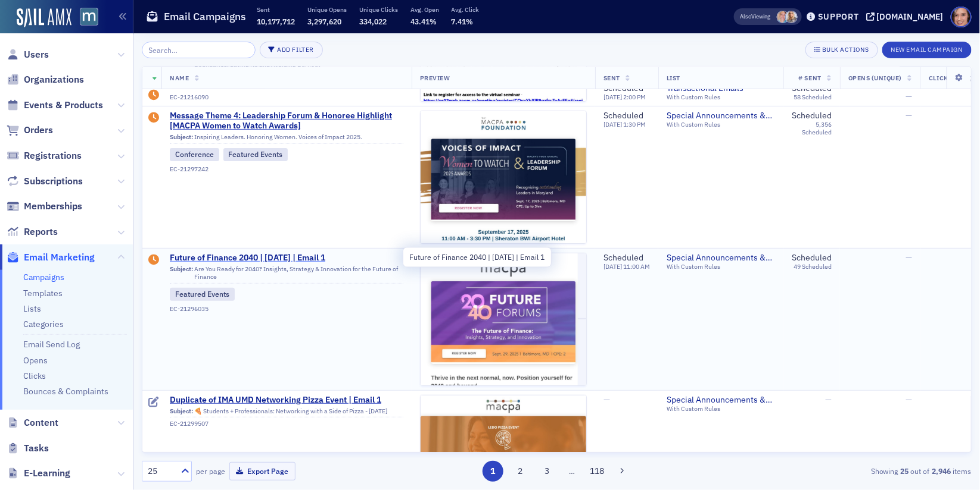 The width and height of the screenshot is (980, 490). Describe the element at coordinates (838, 17) in the screenshot. I see `div: Support` at that location.